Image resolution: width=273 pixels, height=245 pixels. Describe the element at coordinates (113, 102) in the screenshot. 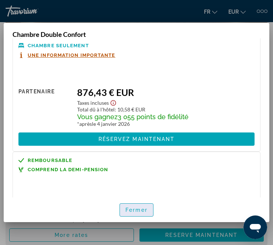

I see `button: Afficher l'avis de non-responsabilité concernant les taxes et les frais` at that location.